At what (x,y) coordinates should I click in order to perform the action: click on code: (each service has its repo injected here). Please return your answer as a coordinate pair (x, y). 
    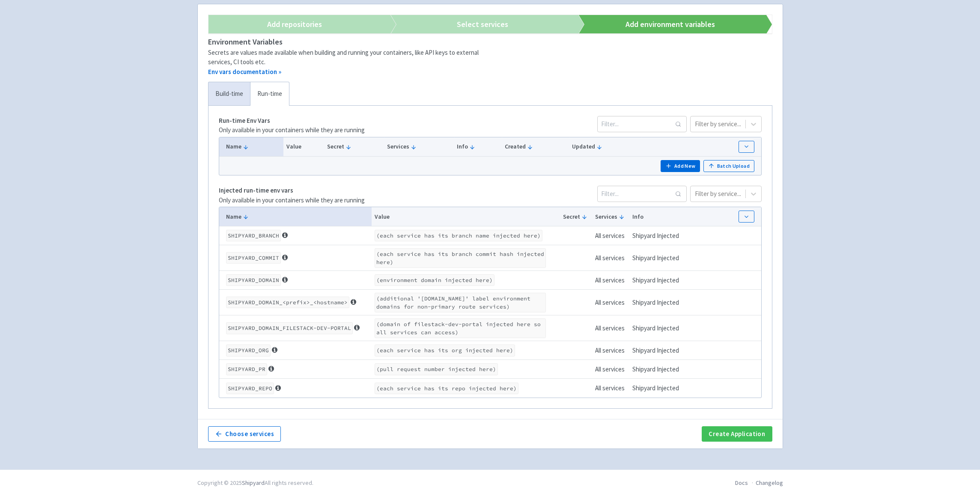
    Looking at the image, I should click on (447, 388).